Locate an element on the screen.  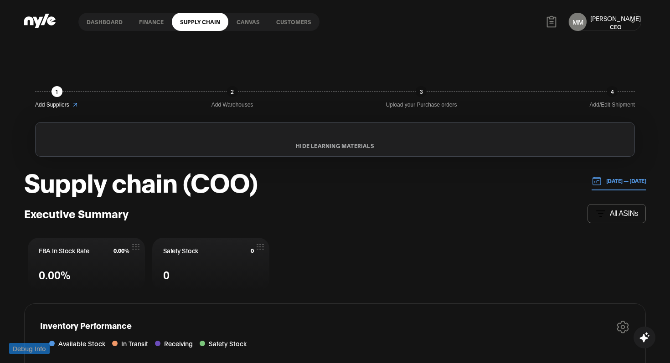
span: Add Warehouses is located at coordinates (232, 105).